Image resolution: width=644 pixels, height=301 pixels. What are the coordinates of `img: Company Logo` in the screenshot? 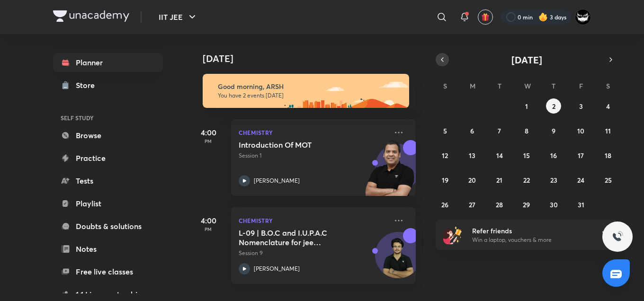 It's located at (91, 16).